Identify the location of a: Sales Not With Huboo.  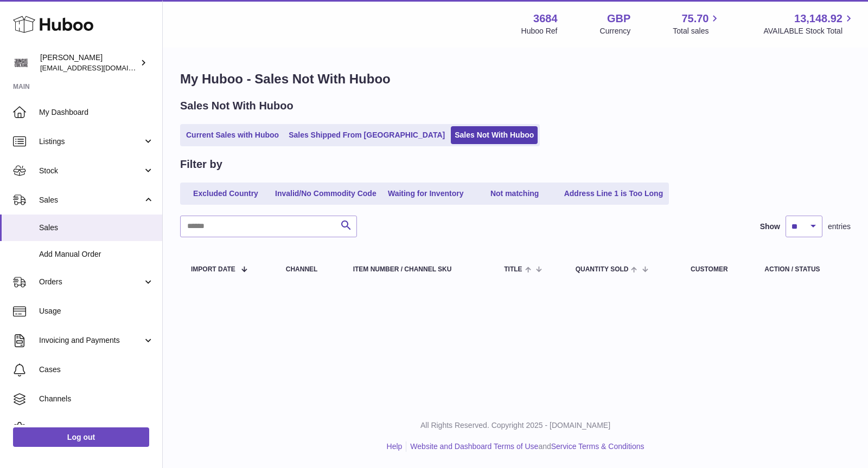
(494, 135).